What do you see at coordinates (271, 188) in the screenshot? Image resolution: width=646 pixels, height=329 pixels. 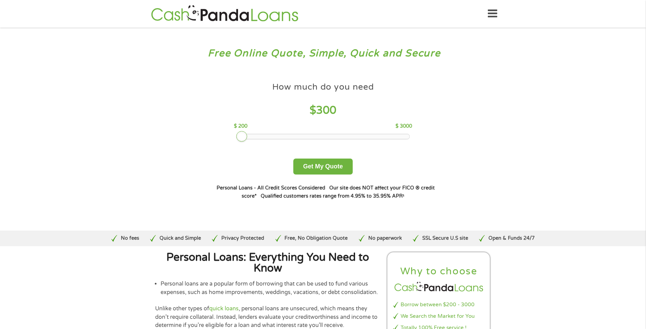 I see `strong: Personal Loans - All Credit Scores Considered` at bounding box center [271, 188].